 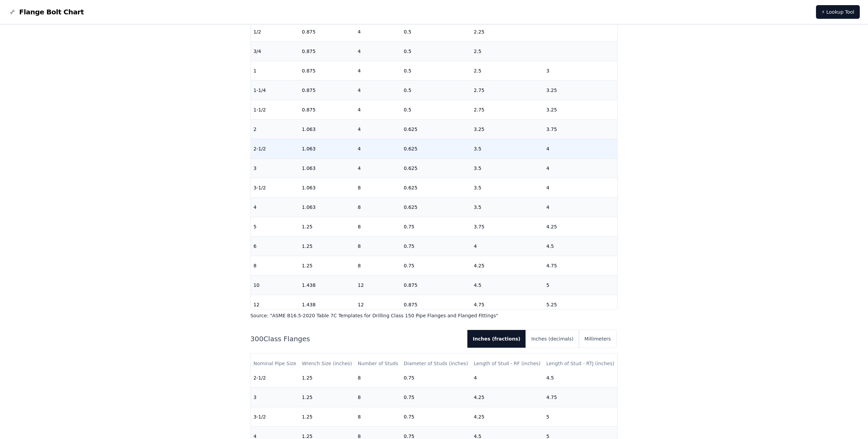 What do you see at coordinates (496, 339) in the screenshot?
I see `button: Inches (fractions)` at bounding box center [496, 339].